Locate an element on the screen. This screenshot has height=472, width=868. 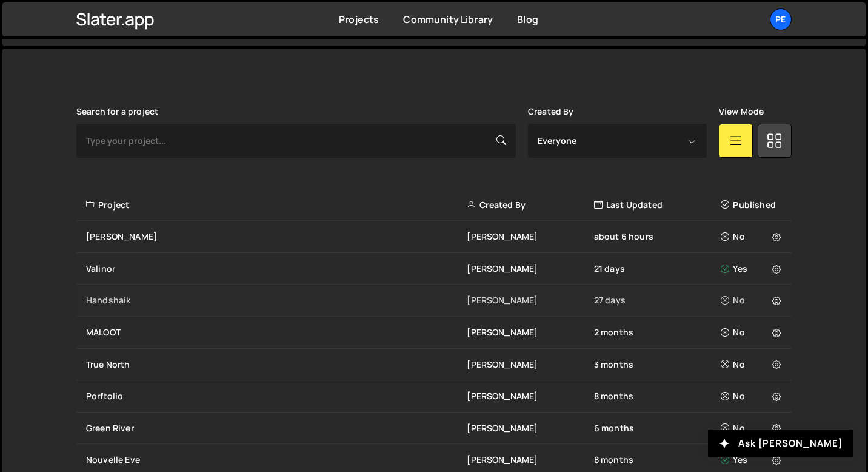
div: Project is located at coordinates (277, 205).